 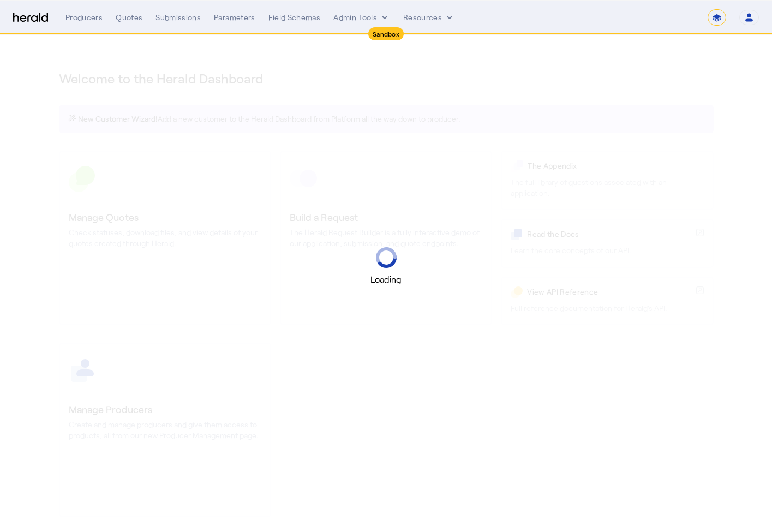 I want to click on img: Herald Logo, so click(x=30, y=18).